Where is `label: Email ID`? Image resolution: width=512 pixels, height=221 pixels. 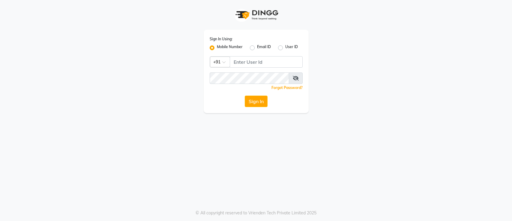
label: Email ID is located at coordinates (264, 48).